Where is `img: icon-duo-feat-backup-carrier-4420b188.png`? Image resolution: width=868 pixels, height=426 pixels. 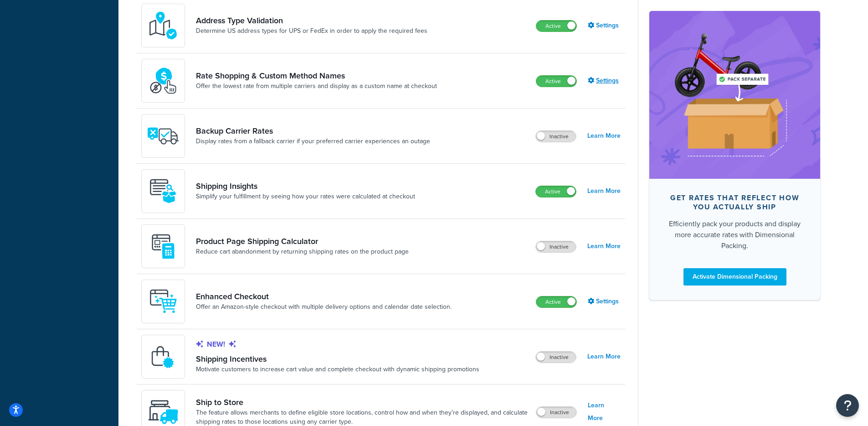
img: icon-duo-feat-backup-carrier-4420b188.png is located at coordinates (163, 136).